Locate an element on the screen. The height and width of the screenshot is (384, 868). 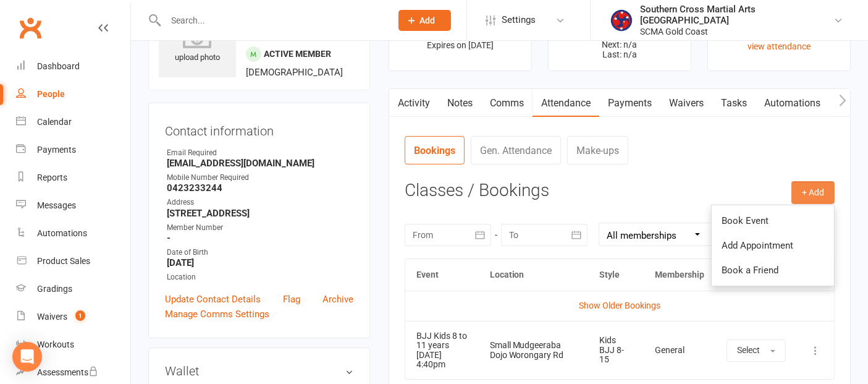
a: Show Older Bookings is located at coordinates (619, 305).